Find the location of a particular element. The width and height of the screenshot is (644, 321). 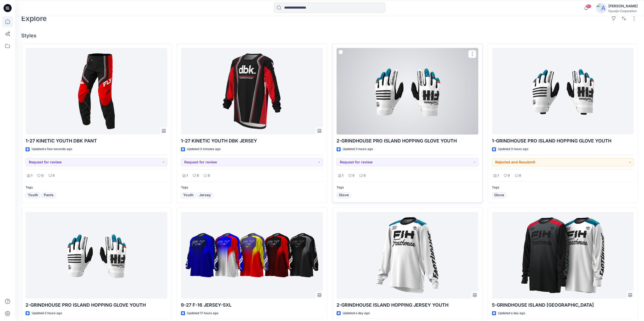

a: 9-27 F-16 JERSEY-5XL is located at coordinates (252, 255).